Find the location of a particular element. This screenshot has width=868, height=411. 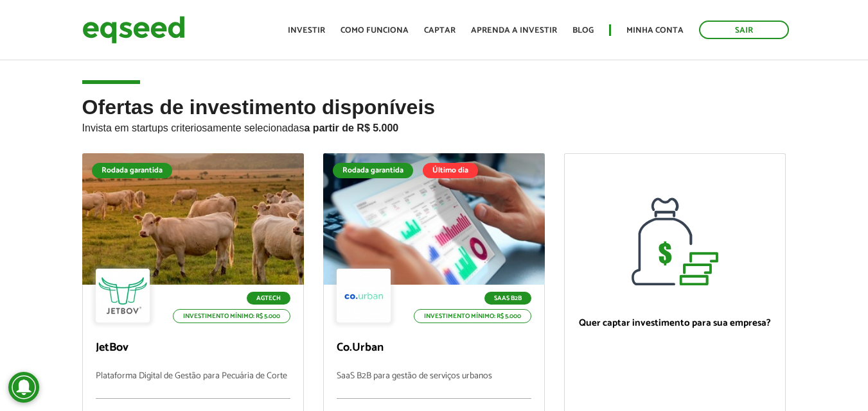

p: Co.Urban is located at coordinates (433, 348).